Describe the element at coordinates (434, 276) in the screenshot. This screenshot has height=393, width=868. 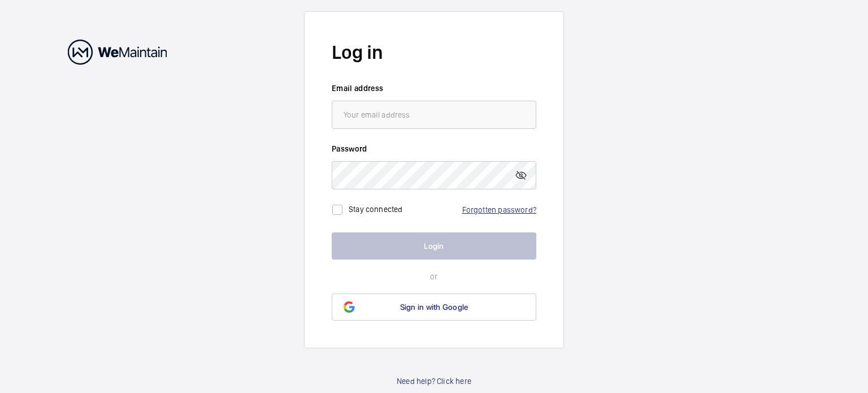
I see `p: or` at that location.